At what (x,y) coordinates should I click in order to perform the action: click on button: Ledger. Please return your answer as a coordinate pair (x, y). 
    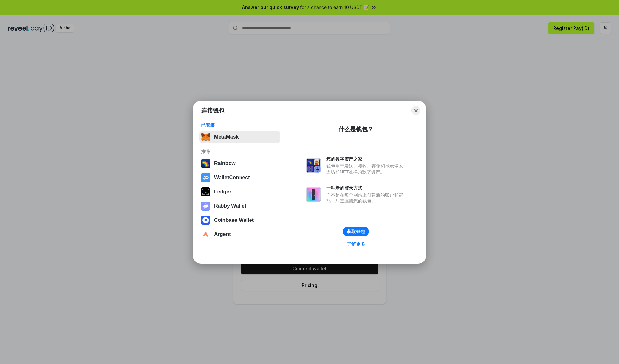
    Looking at the image, I should click on (240, 192).